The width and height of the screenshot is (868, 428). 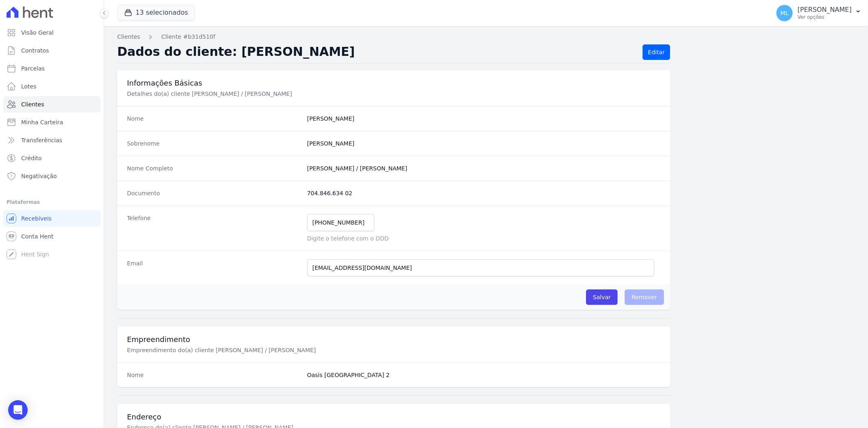 What do you see at coordinates (645, 297) in the screenshot?
I see `span: Remover` at bounding box center [645, 297].